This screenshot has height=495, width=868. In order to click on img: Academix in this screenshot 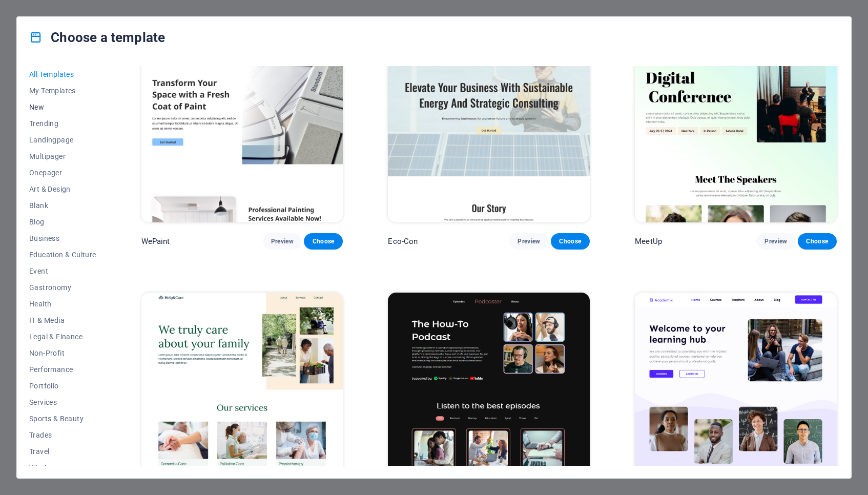, I will do `click(736, 385)`.